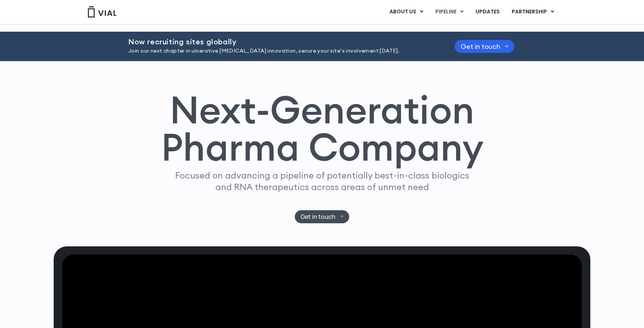 The width and height of the screenshot is (644, 328). Describe the element at coordinates (102, 12) in the screenshot. I see `img: Vial Logo` at that location.